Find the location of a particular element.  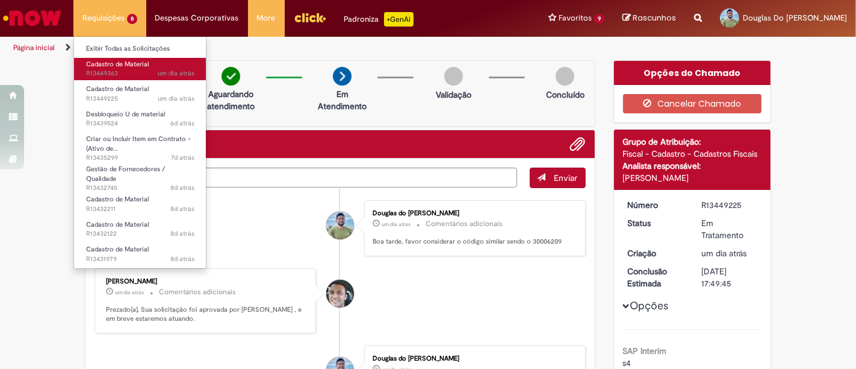

time: 26/08/2025 15:49:45 is located at coordinates (129, 292).